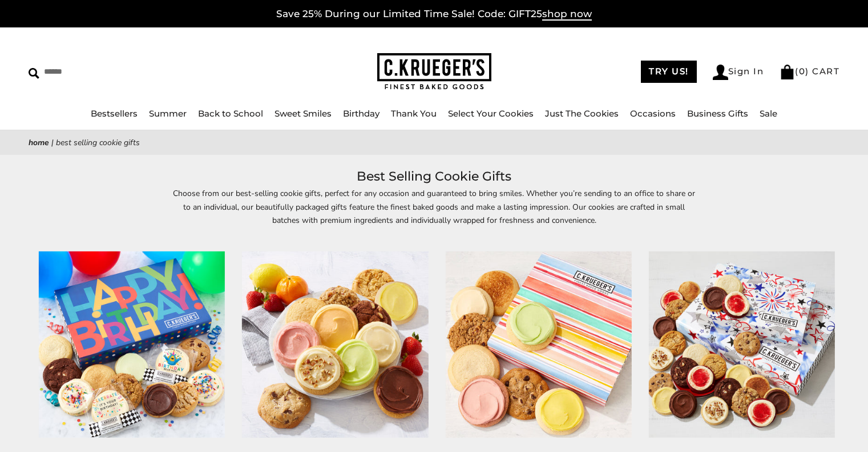 The height and width of the screenshot is (452, 868). I want to click on p: Choose from our best-selling cookie gifts, perfect for any occasion and guaranteed to bring smile..., so click(434, 213).